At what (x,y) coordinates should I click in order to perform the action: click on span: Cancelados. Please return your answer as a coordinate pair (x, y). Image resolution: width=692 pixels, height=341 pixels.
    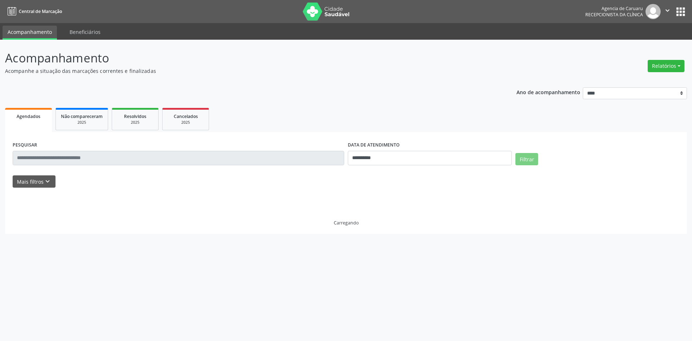
    Looking at the image, I should click on (186, 116).